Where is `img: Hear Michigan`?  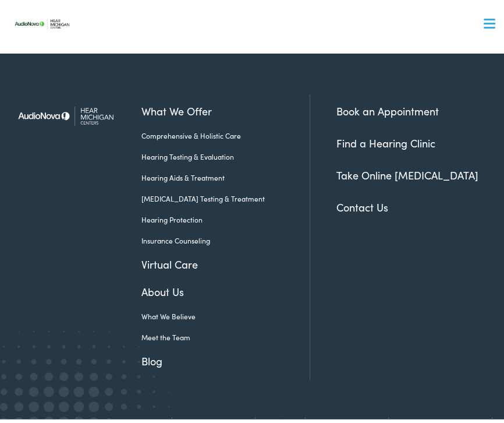
img: Hear Michigan is located at coordinates (71, 112).